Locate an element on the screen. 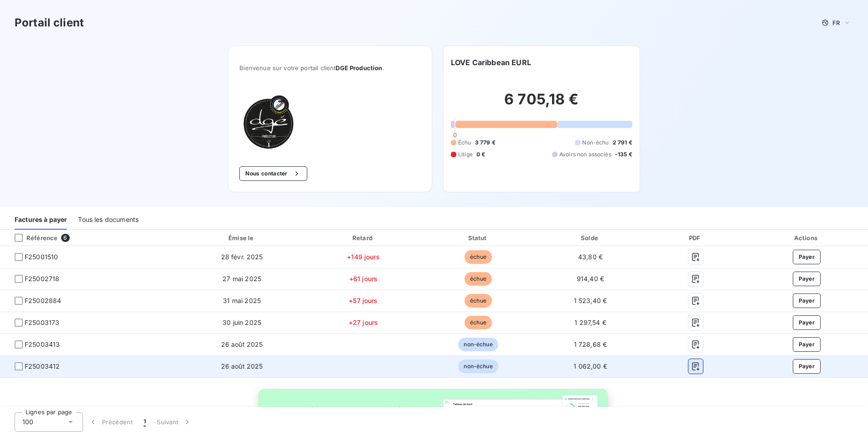  span: Avoirs non associés is located at coordinates (585, 154).